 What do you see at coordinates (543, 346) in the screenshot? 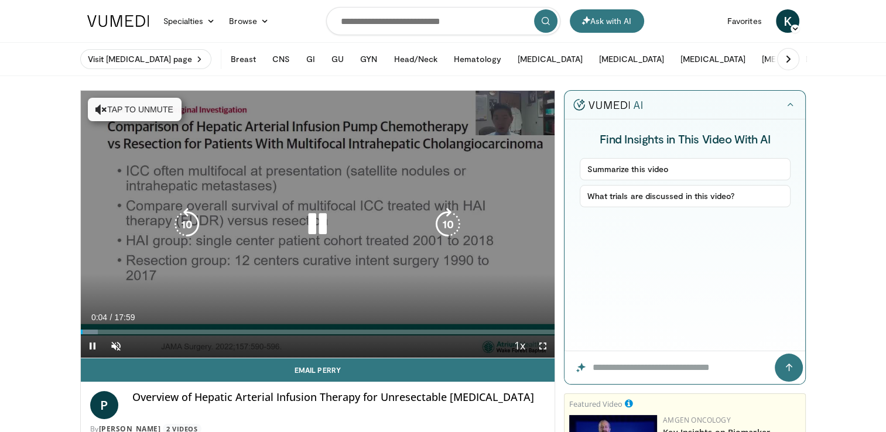
I see `button: Fullscreen` at bounding box center [543, 346].